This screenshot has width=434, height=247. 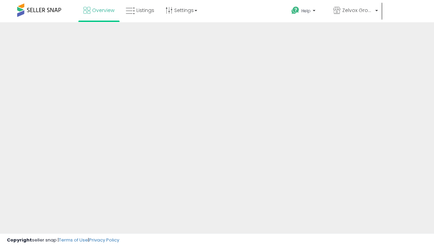 What do you see at coordinates (73, 240) in the screenshot?
I see `a: Terms of Use` at bounding box center [73, 240].